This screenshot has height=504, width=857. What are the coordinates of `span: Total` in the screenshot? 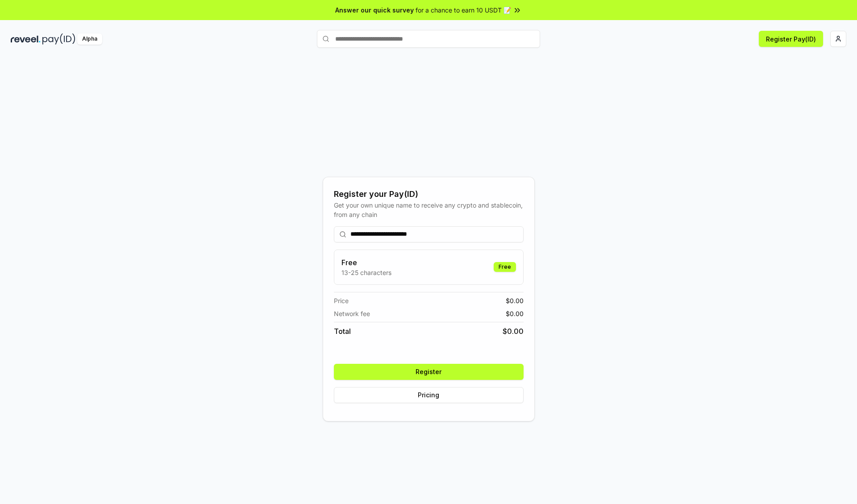 It's located at (343, 331).